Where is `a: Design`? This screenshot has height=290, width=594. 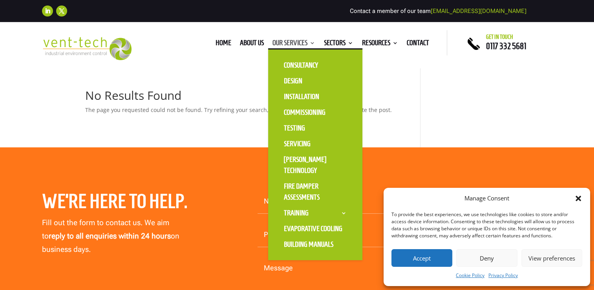 a: Design is located at coordinates (315, 81).